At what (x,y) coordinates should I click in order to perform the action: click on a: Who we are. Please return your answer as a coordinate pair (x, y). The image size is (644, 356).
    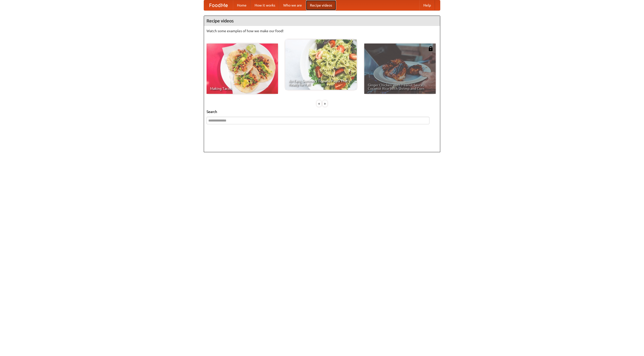
    Looking at the image, I should click on (293, 5).